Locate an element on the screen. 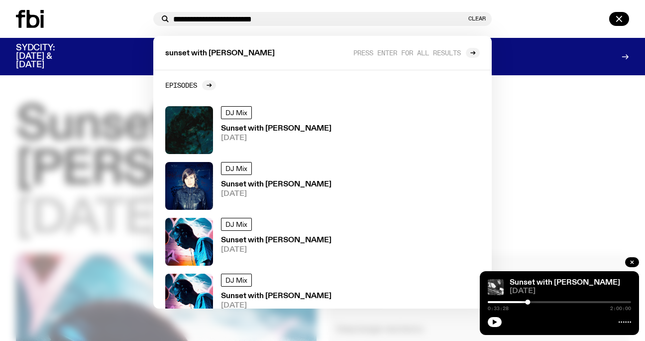 The width and height of the screenshot is (645, 341). span: Press enter for all results is located at coordinates (407, 52).